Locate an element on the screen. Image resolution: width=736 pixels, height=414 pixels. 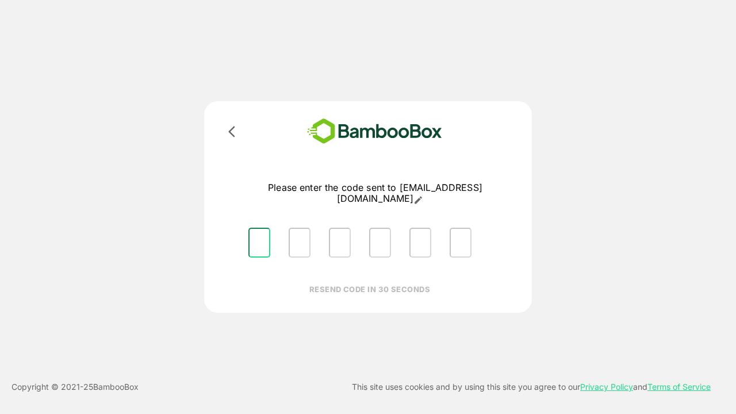
img: bamboobox is located at coordinates (375, 131).